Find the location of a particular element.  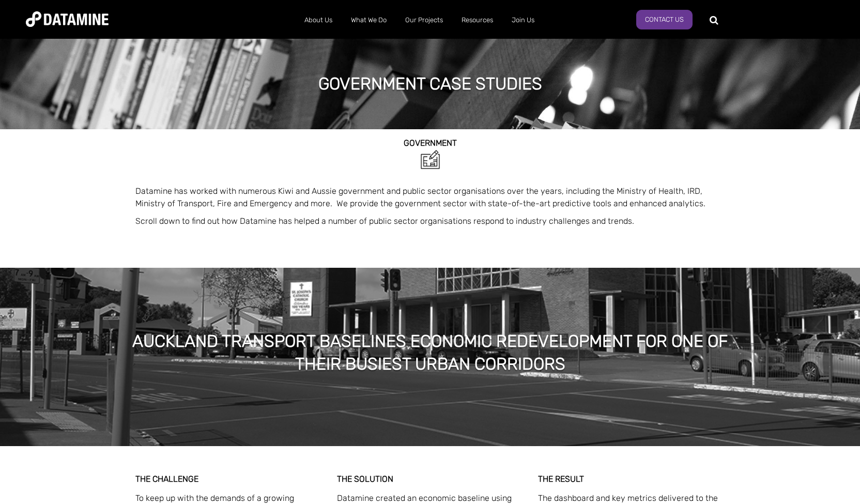

img: Government-1 is located at coordinates (430, 159).